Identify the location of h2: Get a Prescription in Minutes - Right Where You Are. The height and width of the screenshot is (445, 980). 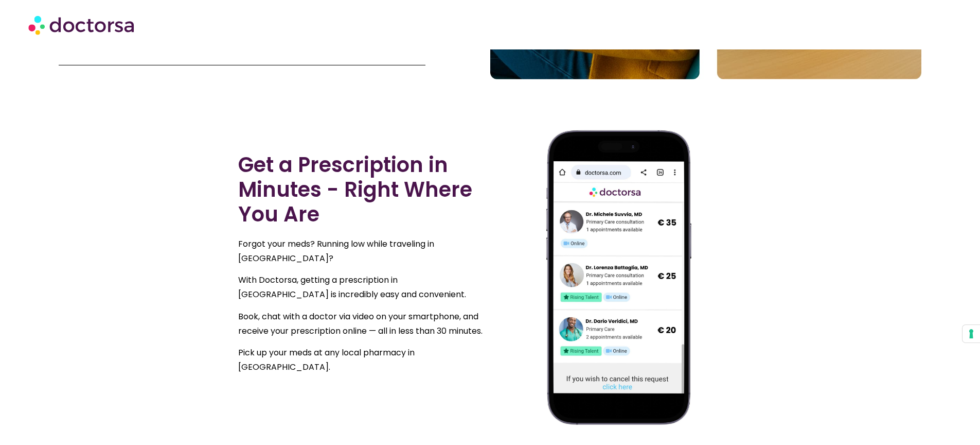
(362, 190).